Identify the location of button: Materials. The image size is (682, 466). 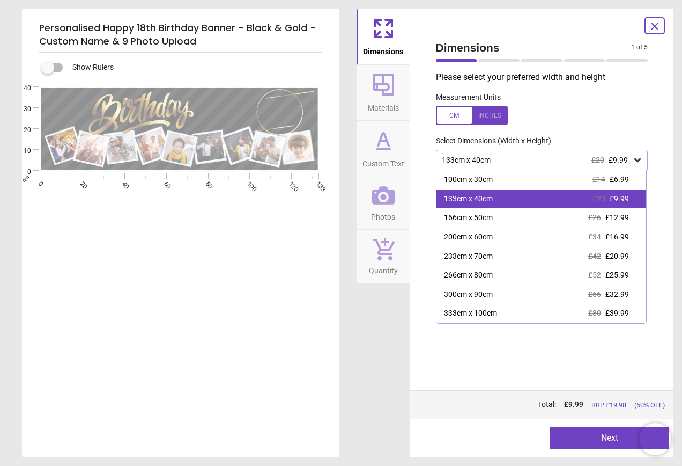
(384, 93).